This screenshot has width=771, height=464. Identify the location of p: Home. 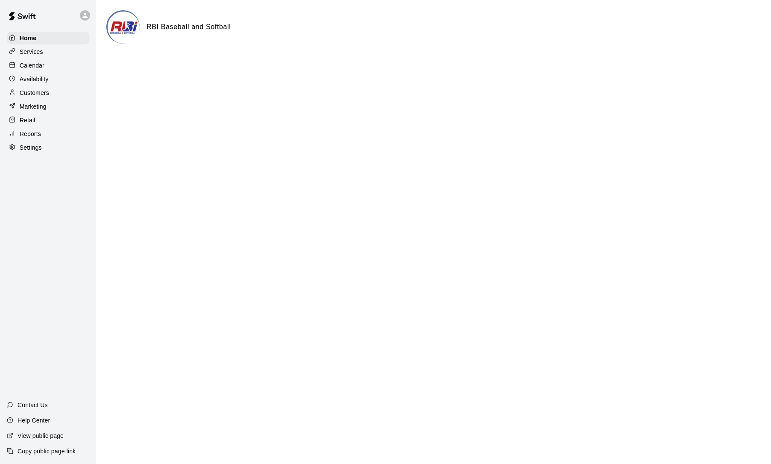
(28, 38).